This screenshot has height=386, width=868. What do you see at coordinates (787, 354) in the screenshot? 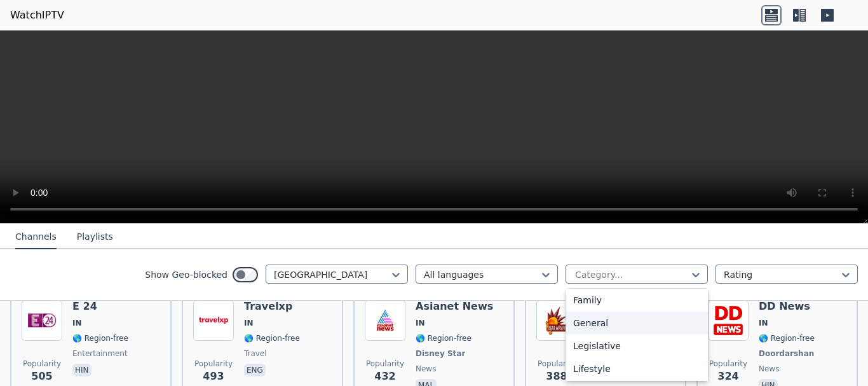
I see `span: Doordarshan` at bounding box center [787, 354].